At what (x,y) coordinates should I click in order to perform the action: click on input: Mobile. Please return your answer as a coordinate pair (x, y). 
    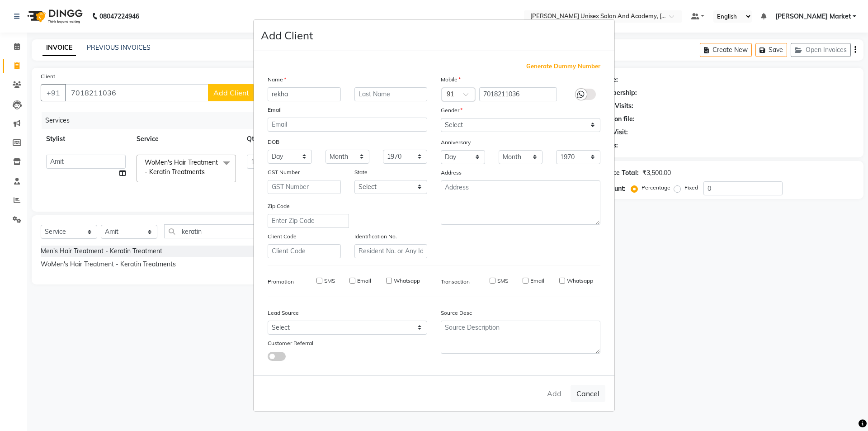
    Looking at the image, I should click on (518, 94).